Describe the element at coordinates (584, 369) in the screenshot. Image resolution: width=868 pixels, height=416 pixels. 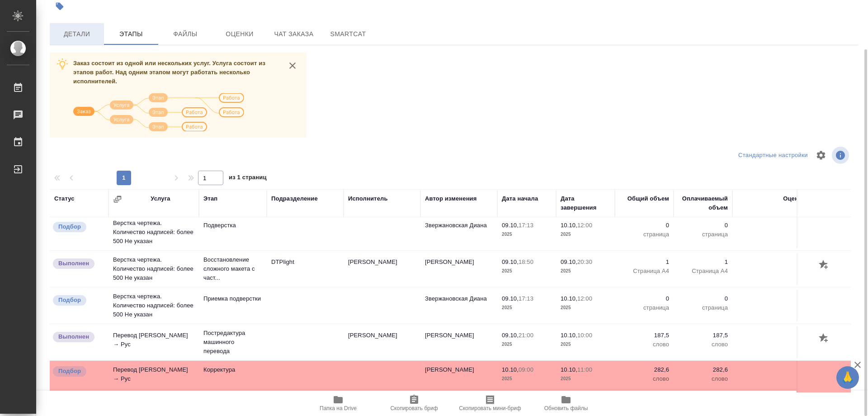
I see `p: 11:00` at that location.